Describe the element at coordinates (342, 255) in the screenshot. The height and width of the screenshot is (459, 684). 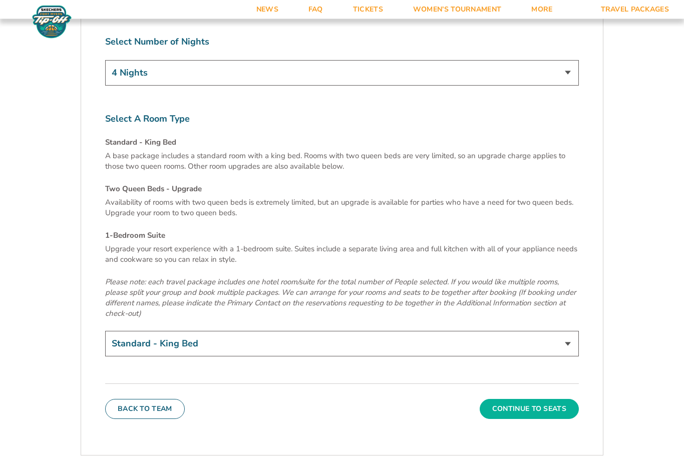
I see `p: Upgrade your resort experience with a 1-bedroom suite. Suites include a separate living area and ...` at that location.